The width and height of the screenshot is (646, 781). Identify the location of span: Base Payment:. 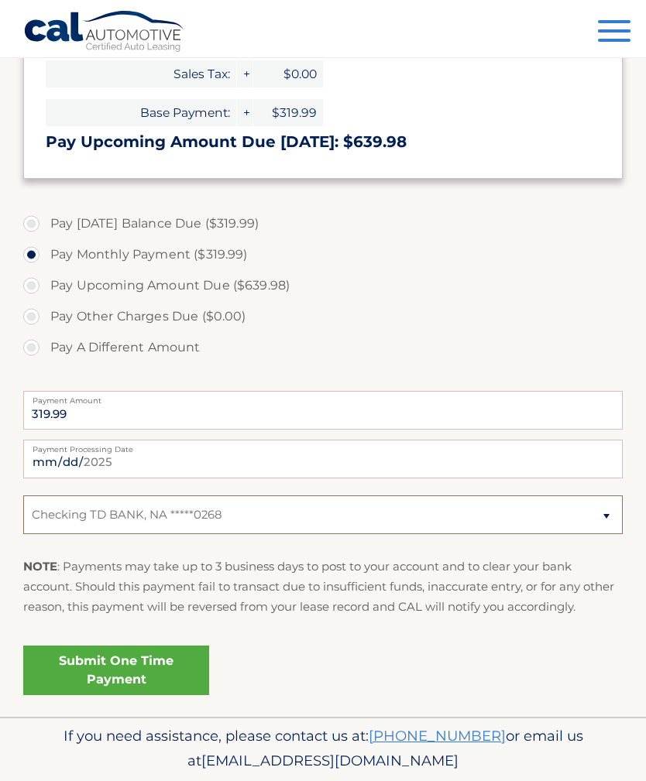
(141, 112).